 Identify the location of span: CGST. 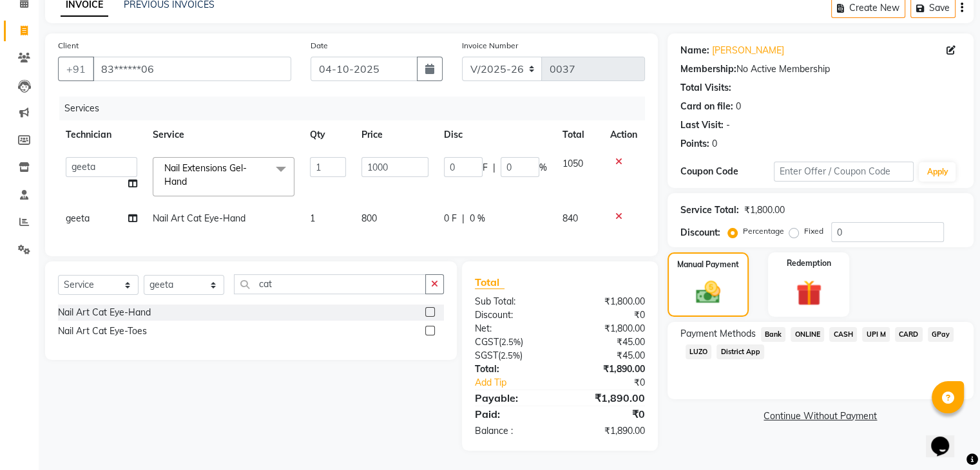
(487, 342).